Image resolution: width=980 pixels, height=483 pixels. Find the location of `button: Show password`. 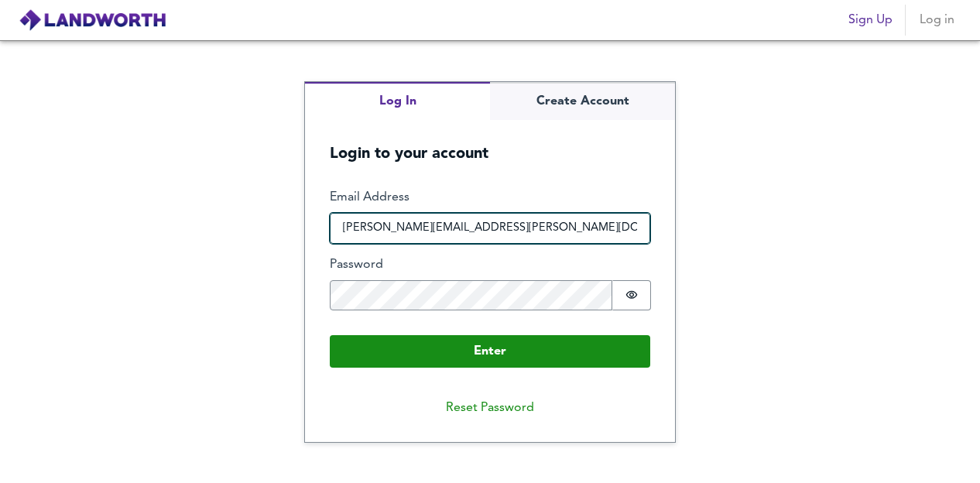

button: Show password is located at coordinates (632, 295).